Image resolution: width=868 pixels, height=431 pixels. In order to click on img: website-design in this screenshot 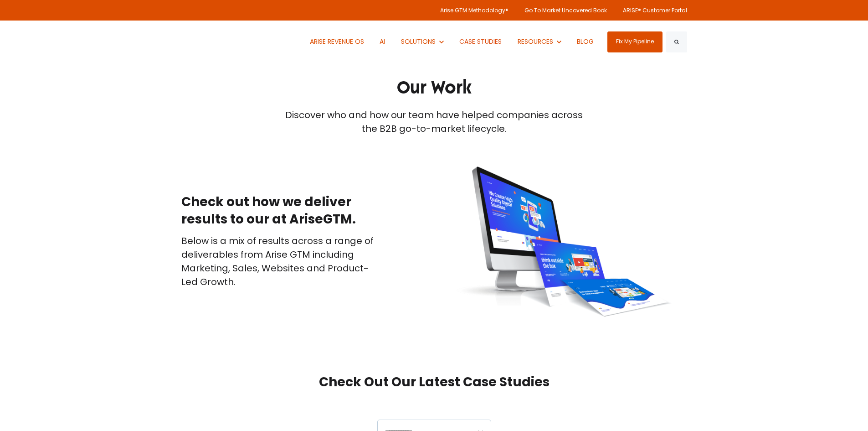, I will do `click(564, 241)`.